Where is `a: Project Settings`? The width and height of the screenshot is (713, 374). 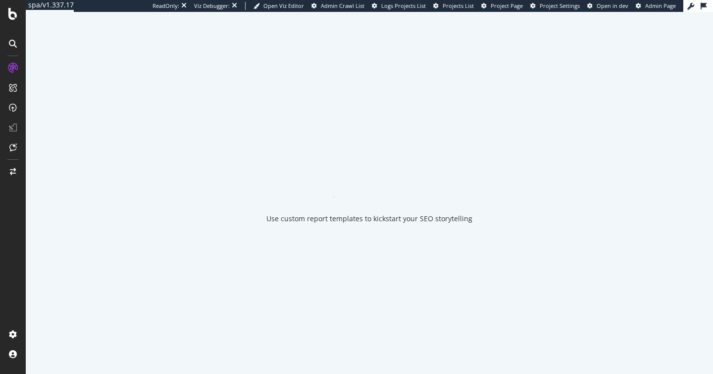 a: Project Settings is located at coordinates (555, 6).